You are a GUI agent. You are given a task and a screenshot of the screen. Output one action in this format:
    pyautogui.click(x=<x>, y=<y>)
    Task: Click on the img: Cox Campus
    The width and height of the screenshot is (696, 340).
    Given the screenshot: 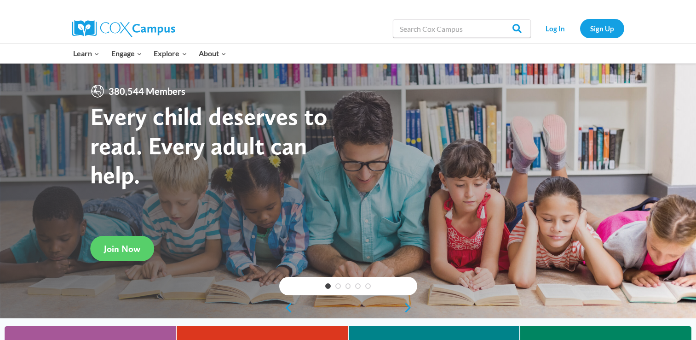 What is the action you would take?
    pyautogui.click(x=124, y=29)
    